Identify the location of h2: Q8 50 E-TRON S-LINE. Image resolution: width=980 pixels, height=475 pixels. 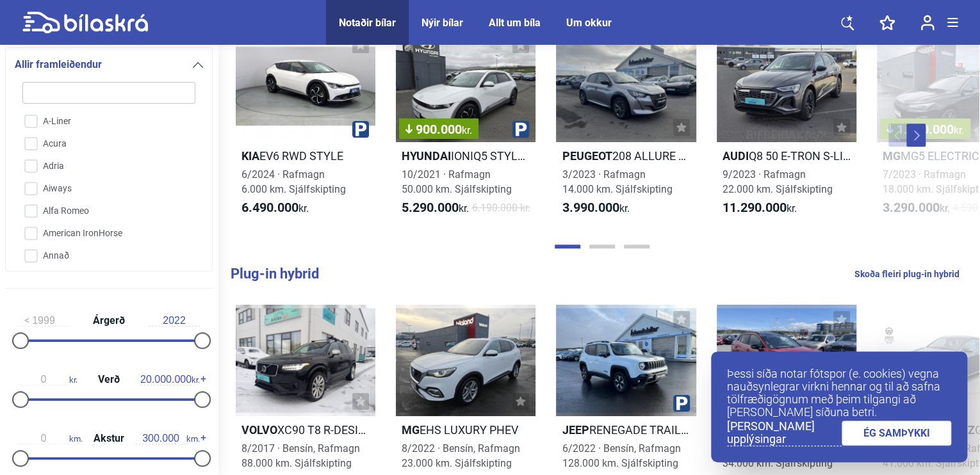
(787, 156).